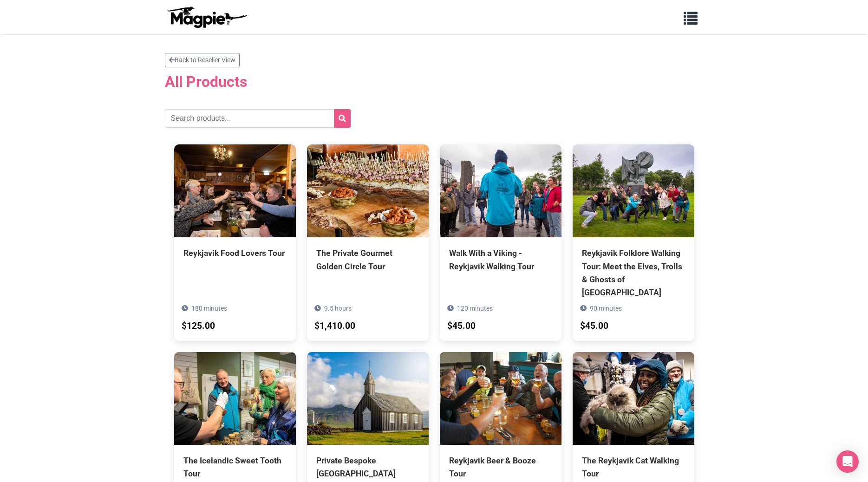  I want to click on div: Walk With a Viking - Reykjavik Walking Tour, so click(501, 260).